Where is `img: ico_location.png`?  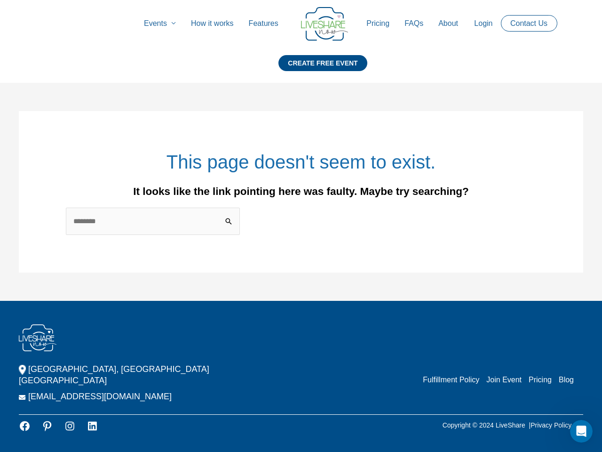
img: ico_location.png is located at coordinates (22, 370).